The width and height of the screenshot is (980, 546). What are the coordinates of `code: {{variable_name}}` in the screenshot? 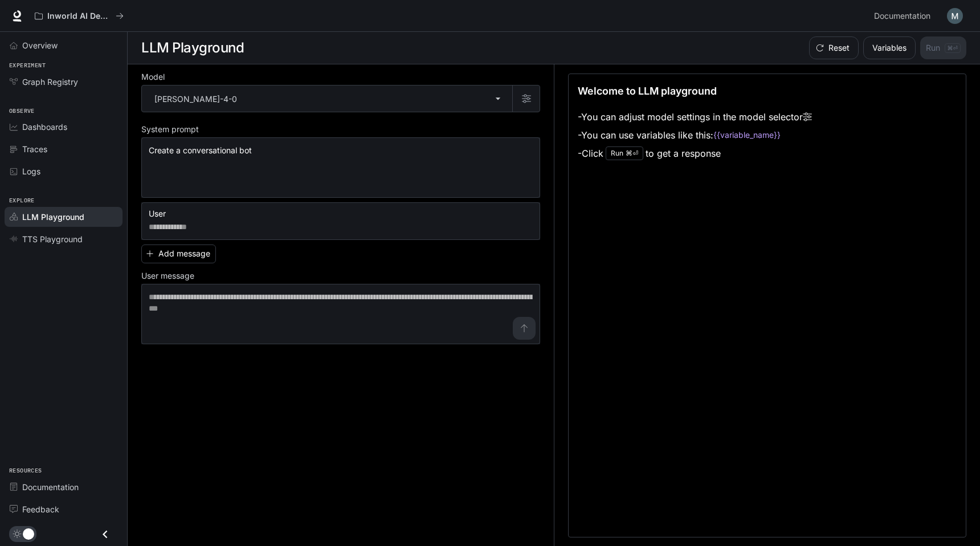 It's located at (747, 135).